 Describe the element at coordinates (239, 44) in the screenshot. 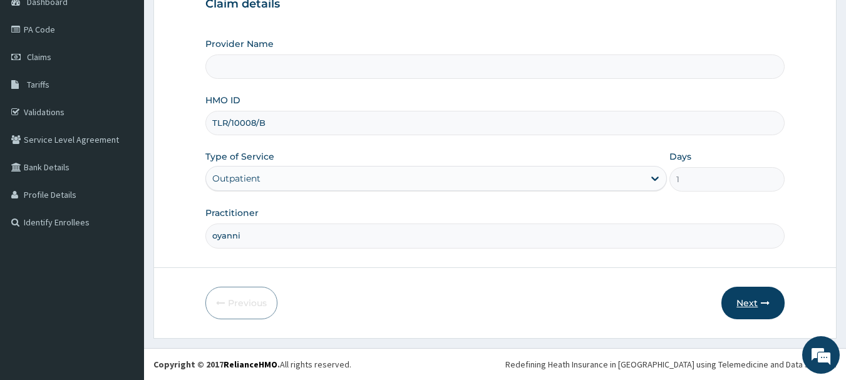

I see `label: Provider Name` at that location.